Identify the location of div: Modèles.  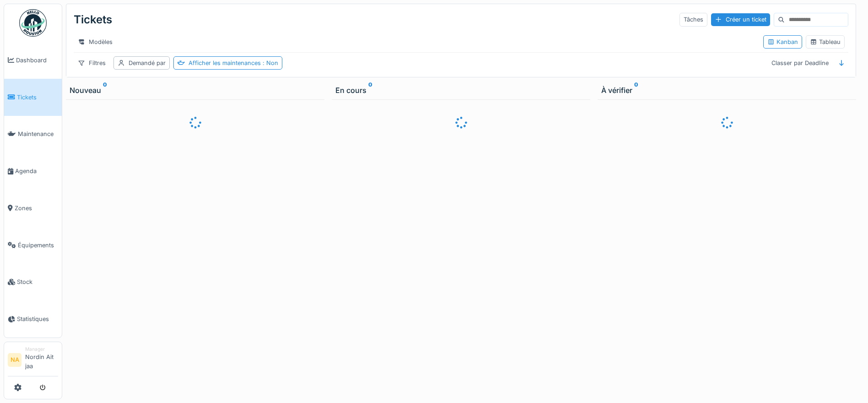
(95, 42).